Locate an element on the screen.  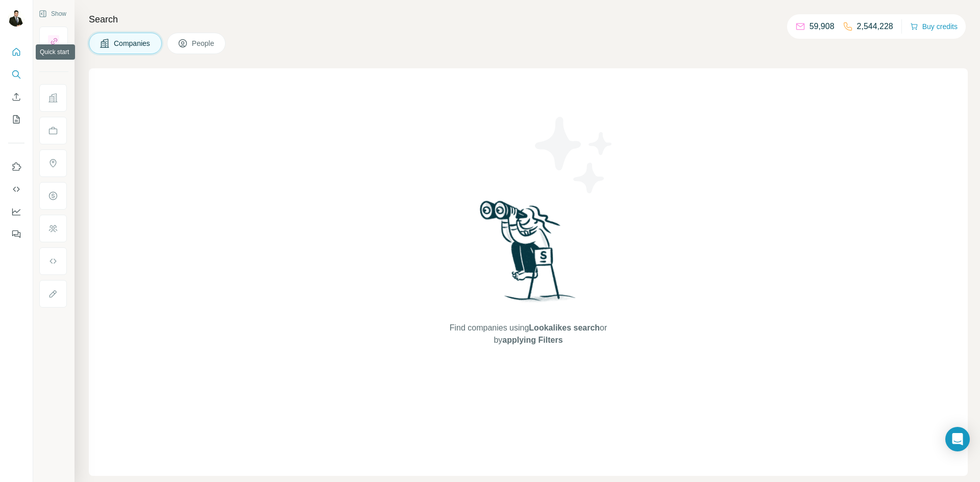
span: applying Filters is located at coordinates (532, 340).